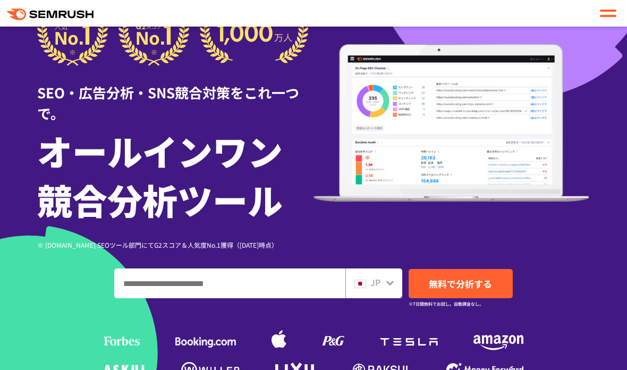 The image size is (627, 370). I want to click on small: ※7日間無料でお試し。自動課金なし。, so click(445, 303).